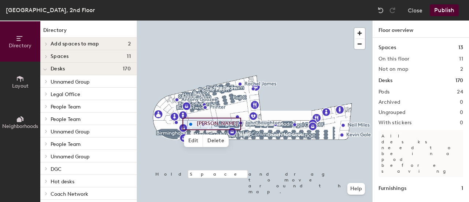 Image resolution: width=469 pixels, height=202 pixels. I want to click on h2: Not on map, so click(393, 69).